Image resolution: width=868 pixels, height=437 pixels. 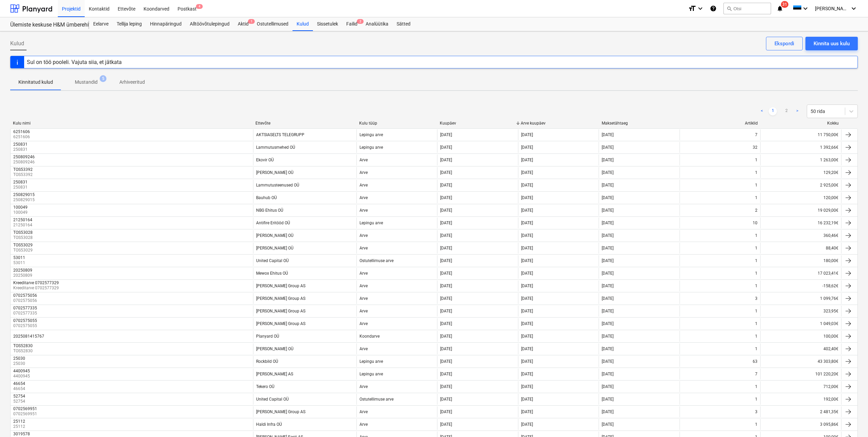 I want to click on div: Maksetähtaeg, so click(x=639, y=123).